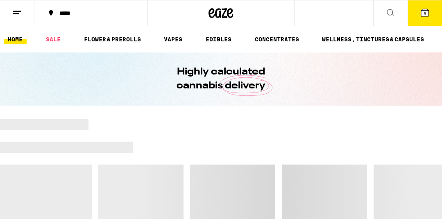 This screenshot has height=219, width=442. Describe the element at coordinates (219, 39) in the screenshot. I see `a: EDIBLES` at that location.